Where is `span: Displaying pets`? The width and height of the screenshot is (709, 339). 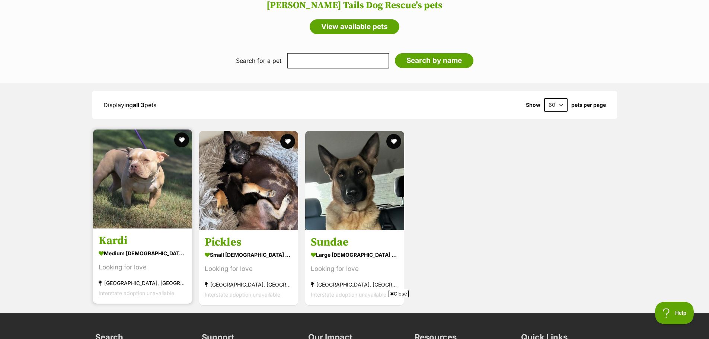
span: Displaying pets is located at coordinates (130, 105).